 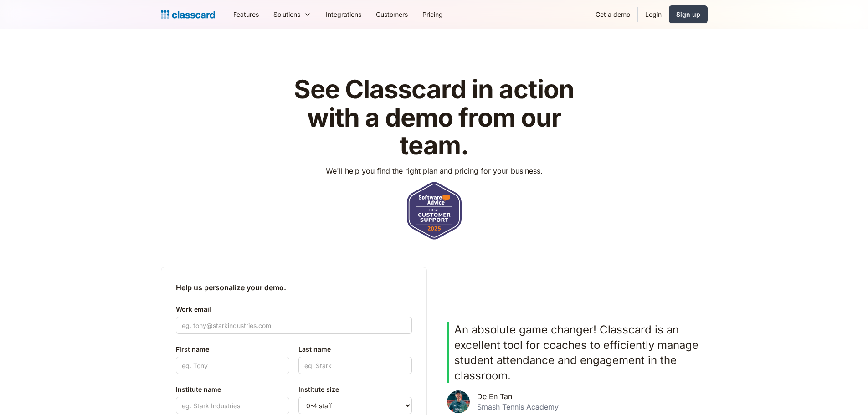 What do you see at coordinates (434, 117) in the screenshot?
I see `strong: See Classcard in action with a demo from our team.` at bounding box center [434, 117].